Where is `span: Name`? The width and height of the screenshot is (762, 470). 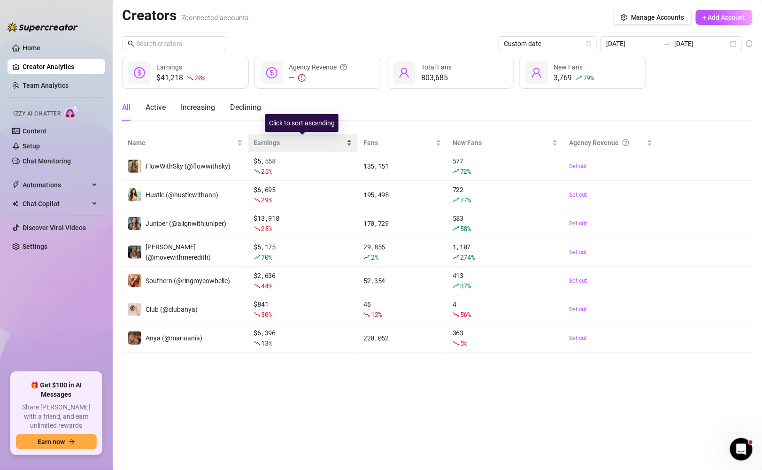
span: Name is located at coordinates (181, 143).